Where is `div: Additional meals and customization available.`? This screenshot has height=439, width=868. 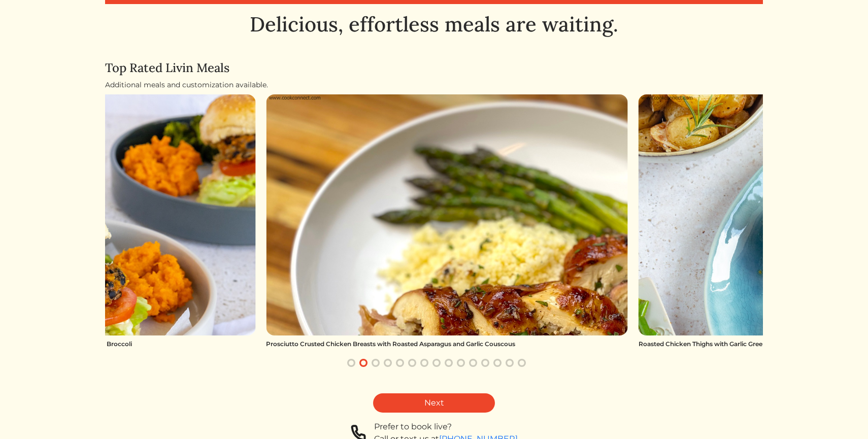 div: Additional meals and customization available. is located at coordinates (434, 84).